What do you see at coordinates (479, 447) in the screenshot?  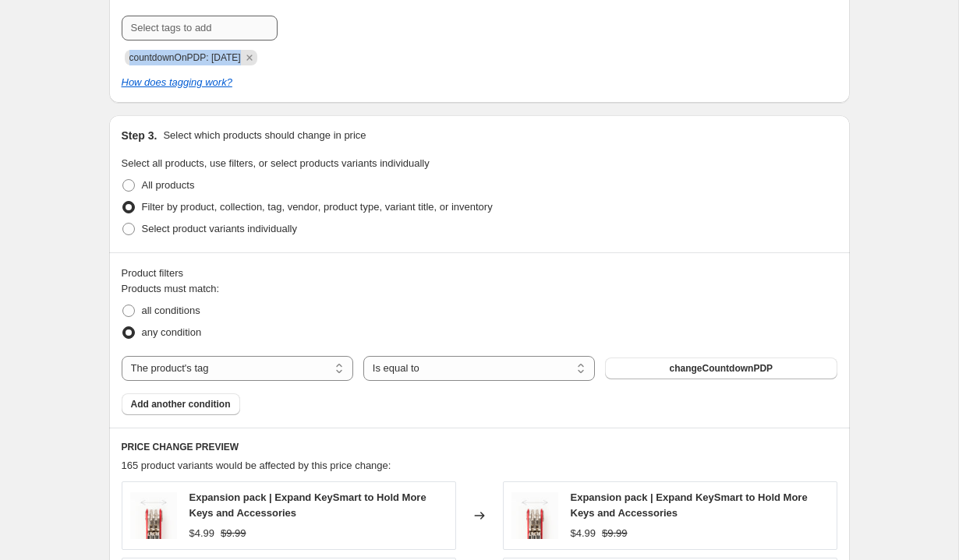 I see `h6: PRICE CHANGE PREVIEW` at bounding box center [479, 447].